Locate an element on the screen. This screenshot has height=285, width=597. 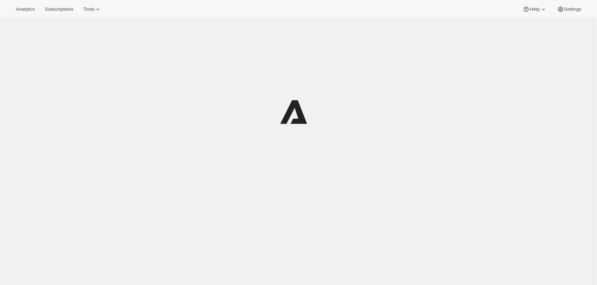
span: Subscriptions is located at coordinates (59, 9).